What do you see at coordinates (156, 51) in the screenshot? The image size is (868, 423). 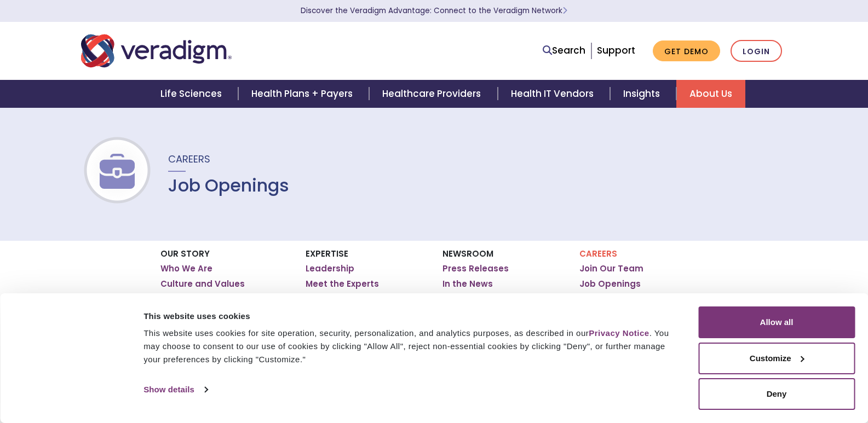 I see `img: Veradigm logo` at bounding box center [156, 51].